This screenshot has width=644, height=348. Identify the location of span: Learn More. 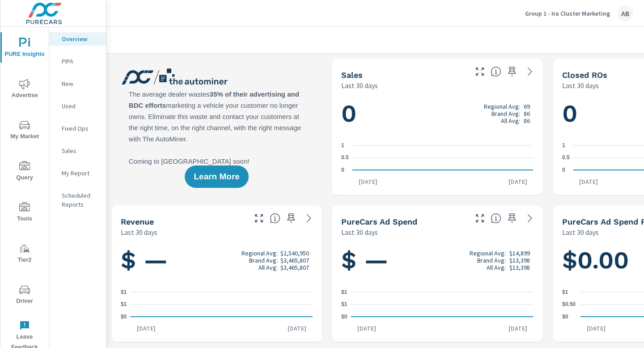
(217, 177).